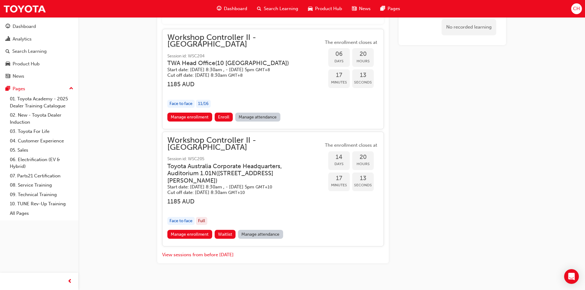  I want to click on div: 11 / 16, so click(203, 104).